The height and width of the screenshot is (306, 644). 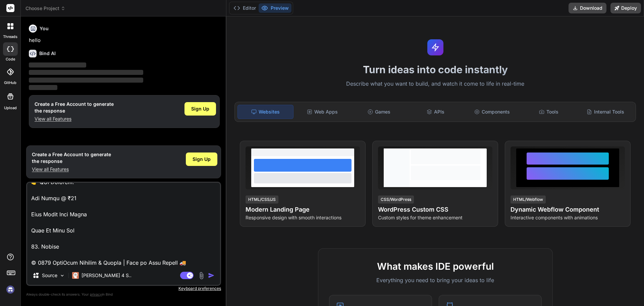 What do you see at coordinates (10, 108) in the screenshot?
I see `label: Upload` at bounding box center [10, 108].